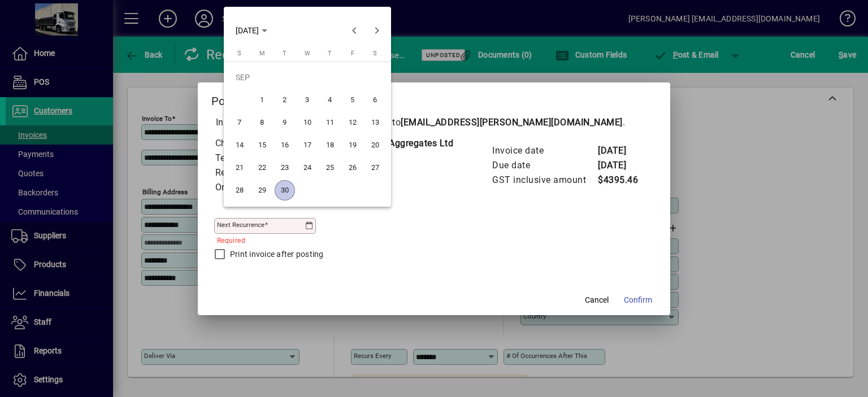  What do you see at coordinates (330, 122) in the screenshot?
I see `span: 11` at bounding box center [330, 122].